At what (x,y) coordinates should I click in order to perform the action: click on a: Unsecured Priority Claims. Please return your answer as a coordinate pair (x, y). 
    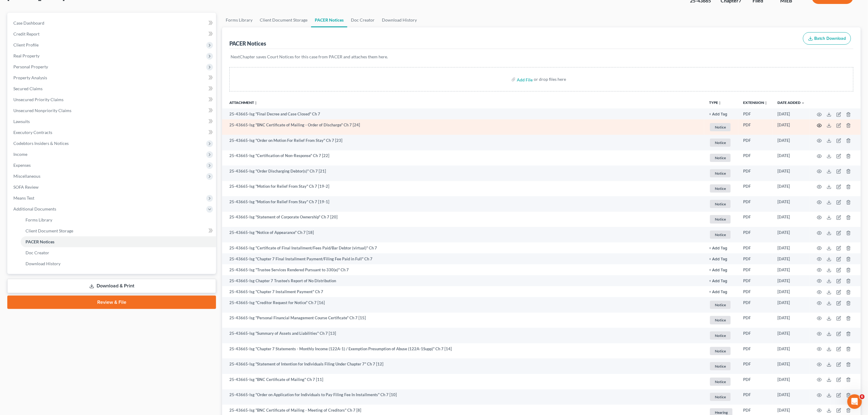
    Looking at the image, I should click on (112, 100).